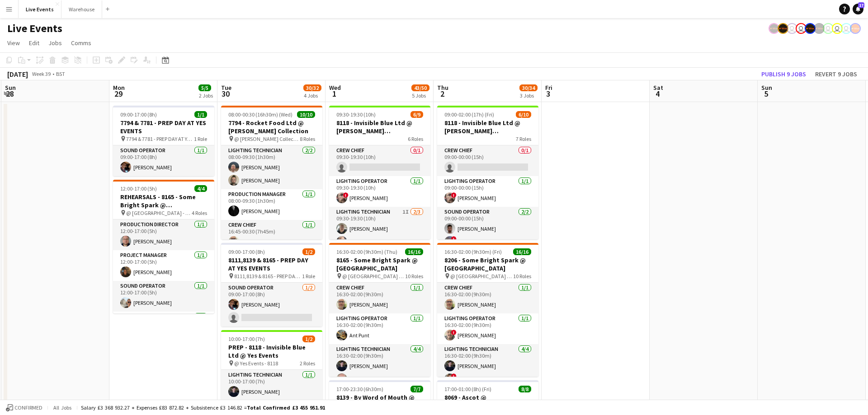  Describe the element at coordinates (856, 28) in the screenshot. I see `app-user-avatar: Alex Gill` at that location.